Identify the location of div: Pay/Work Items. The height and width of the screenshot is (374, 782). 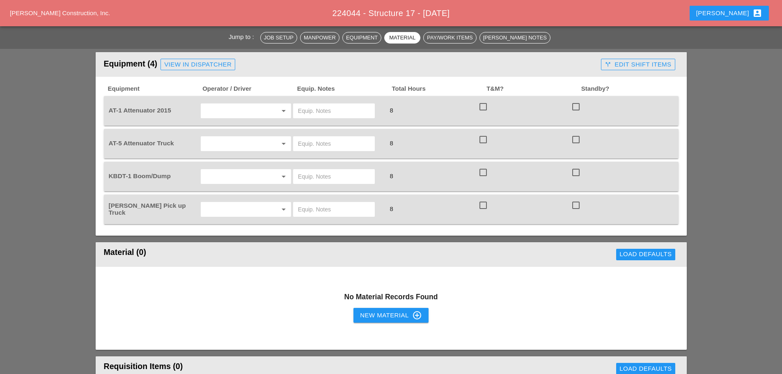
(449, 38).